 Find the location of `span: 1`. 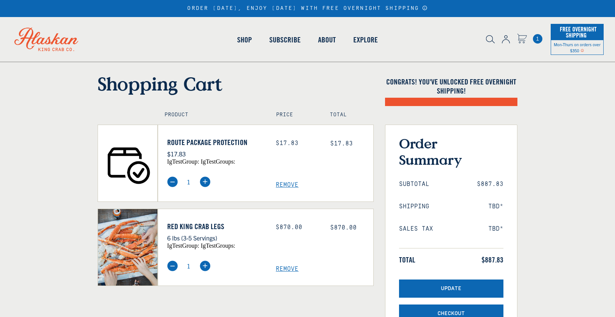

span: 1 is located at coordinates (537, 39).